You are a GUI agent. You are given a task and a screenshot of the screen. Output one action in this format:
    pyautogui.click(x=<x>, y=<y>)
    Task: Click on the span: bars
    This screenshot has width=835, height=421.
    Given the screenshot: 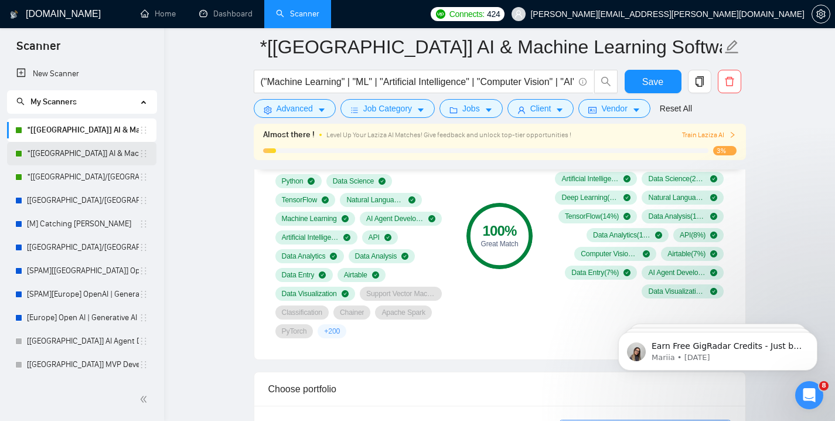 What is the action you would take?
    pyautogui.click(x=354, y=110)
    